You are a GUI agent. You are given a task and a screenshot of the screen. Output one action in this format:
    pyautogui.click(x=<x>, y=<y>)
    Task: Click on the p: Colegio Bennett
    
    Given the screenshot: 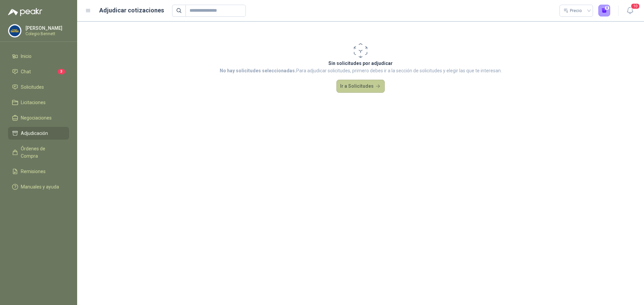 What is the action you would take?
    pyautogui.click(x=46, y=34)
    